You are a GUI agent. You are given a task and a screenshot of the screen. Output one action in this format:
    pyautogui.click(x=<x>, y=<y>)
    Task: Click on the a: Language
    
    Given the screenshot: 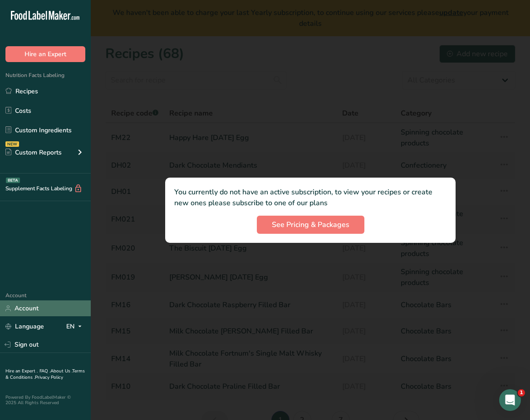 What is the action you would take?
    pyautogui.click(x=25, y=327)
    